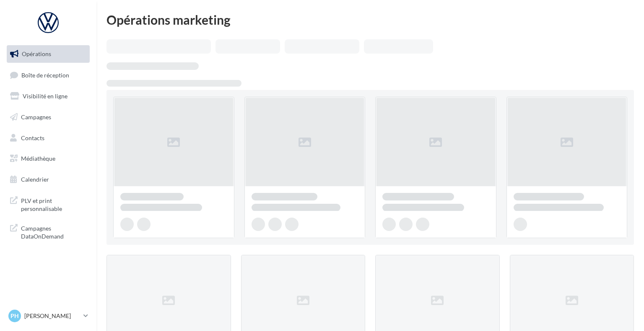 The image size is (644, 331). What do you see at coordinates (48, 159) in the screenshot?
I see `a: Médiathèque` at bounding box center [48, 159].